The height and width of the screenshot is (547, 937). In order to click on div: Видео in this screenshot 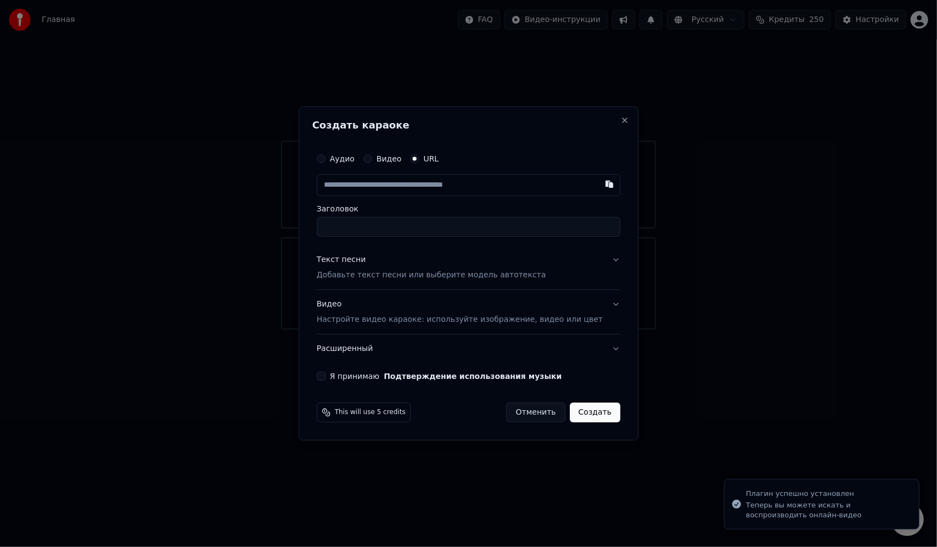, I will do `click(459, 312)`.